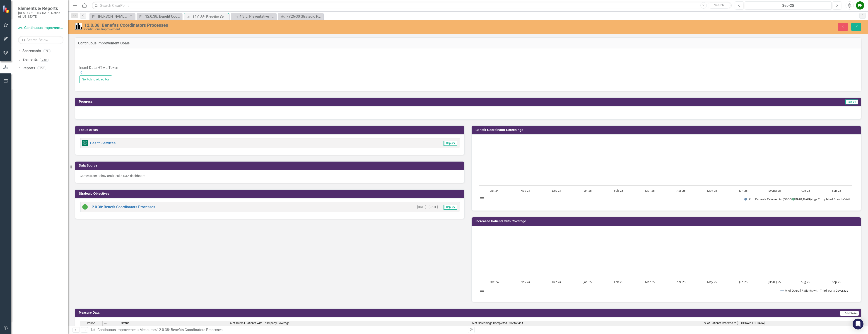 The image size is (868, 334). Describe the element at coordinates (849, 313) in the screenshot. I see `button: Add Series` at that location.